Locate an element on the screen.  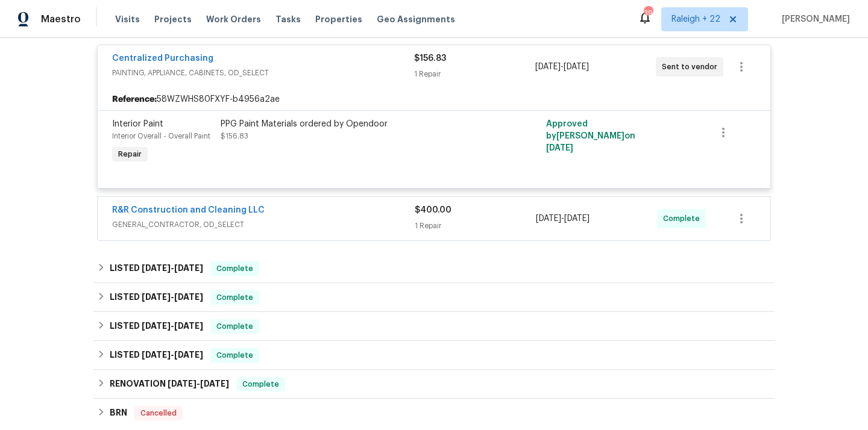
span: PAINTING, APPLIANCE, CABINETS, OD_SELECT is located at coordinates (263, 73).